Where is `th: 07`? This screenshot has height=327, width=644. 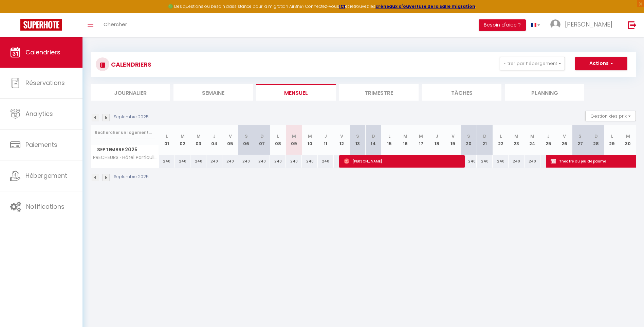 th: 07 is located at coordinates (262, 140).